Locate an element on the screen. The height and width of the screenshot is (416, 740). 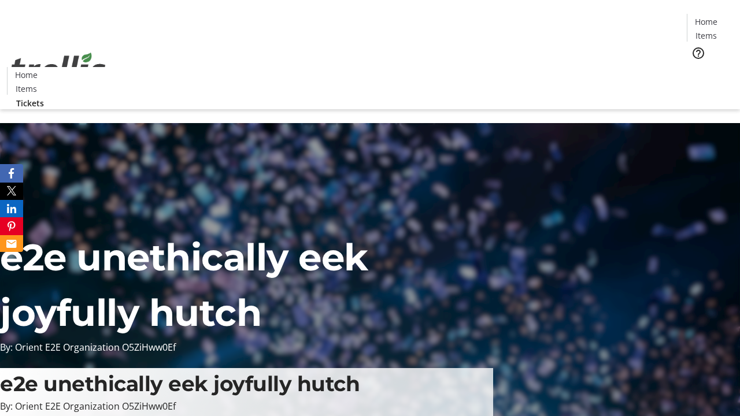
img: Orient E2E Organization O5ZiHww0Ef's Logo is located at coordinates (58, 69).